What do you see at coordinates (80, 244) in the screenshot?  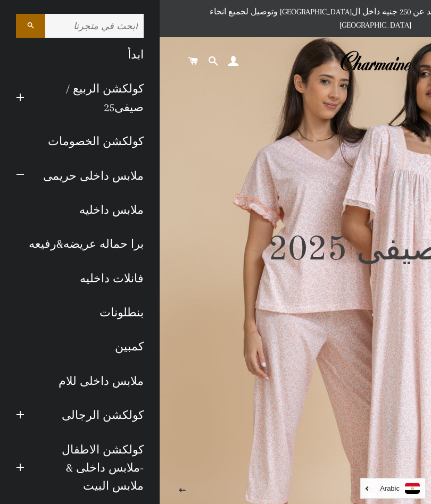 I see `a: برا حماله عريضه&رفيعه` at bounding box center [80, 244].